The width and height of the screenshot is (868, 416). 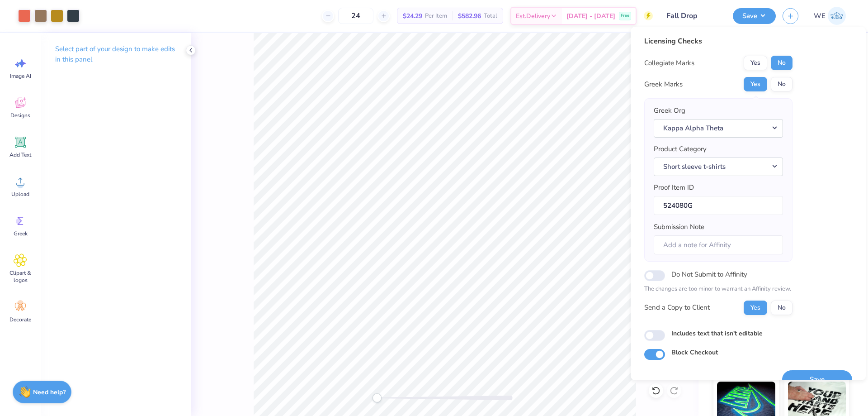 I want to click on label: Product Category, so click(x=680, y=149).